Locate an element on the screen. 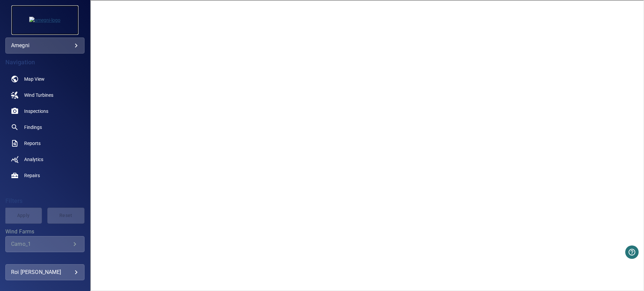 Image resolution: width=644 pixels, height=291 pixels. span: Reports is located at coordinates (32, 143).